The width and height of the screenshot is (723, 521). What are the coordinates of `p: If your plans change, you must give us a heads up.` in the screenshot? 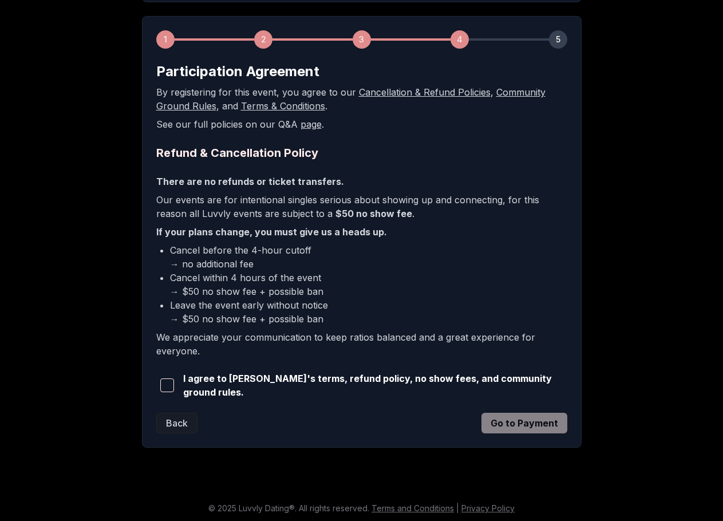 It's located at (362, 232).